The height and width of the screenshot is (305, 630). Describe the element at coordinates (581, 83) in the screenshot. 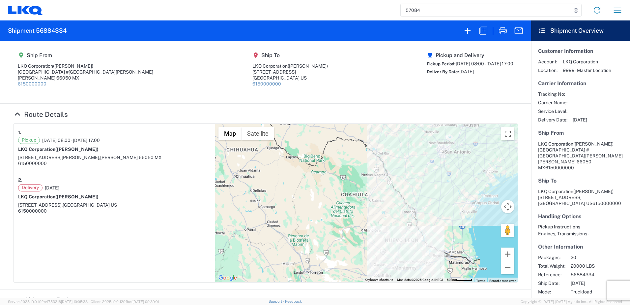

I see `h5: Carrier Information` at that location.